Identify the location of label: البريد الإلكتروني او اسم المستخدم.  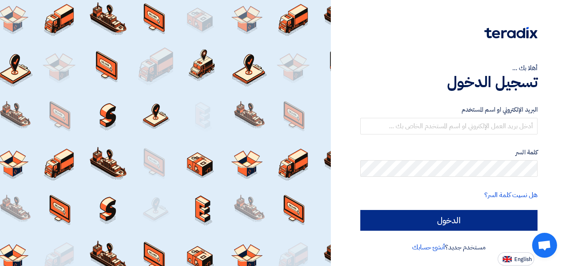
(449, 110).